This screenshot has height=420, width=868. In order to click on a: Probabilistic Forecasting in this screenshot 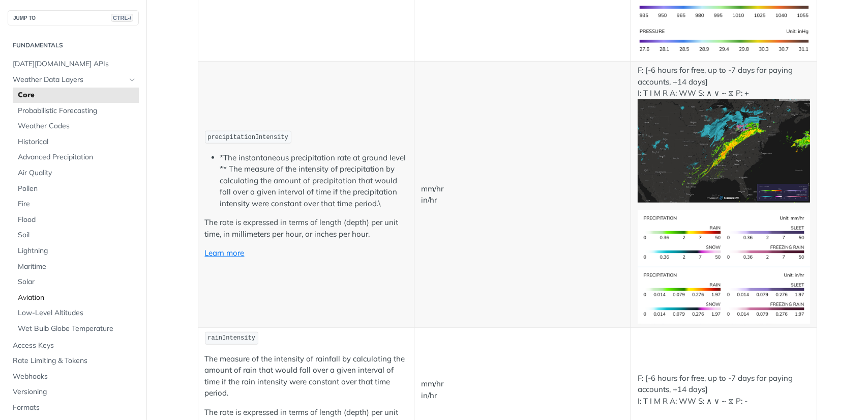, I will do `click(76, 111)`.